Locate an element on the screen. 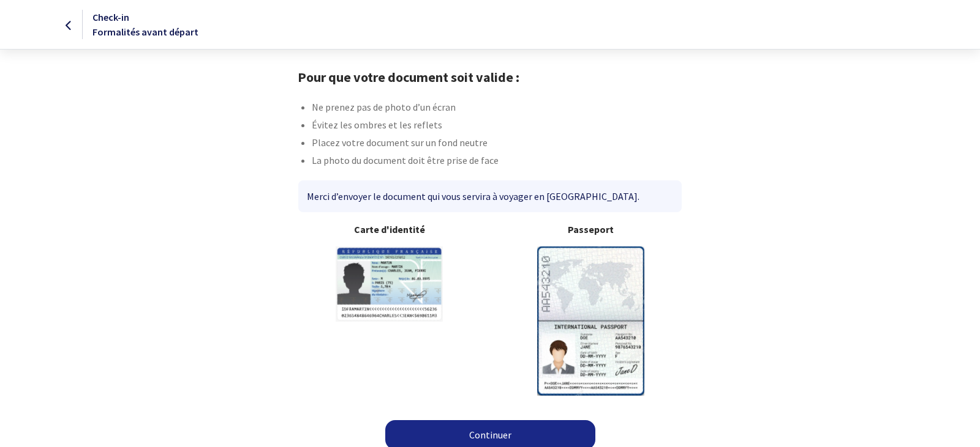  li: Placez votre document sur un fond neutre is located at coordinates (497, 144).